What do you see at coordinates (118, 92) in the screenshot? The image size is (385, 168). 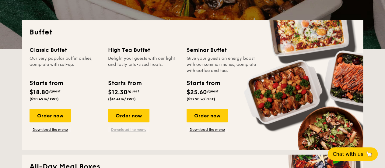 I see `span: $12.30` at bounding box center [118, 92].